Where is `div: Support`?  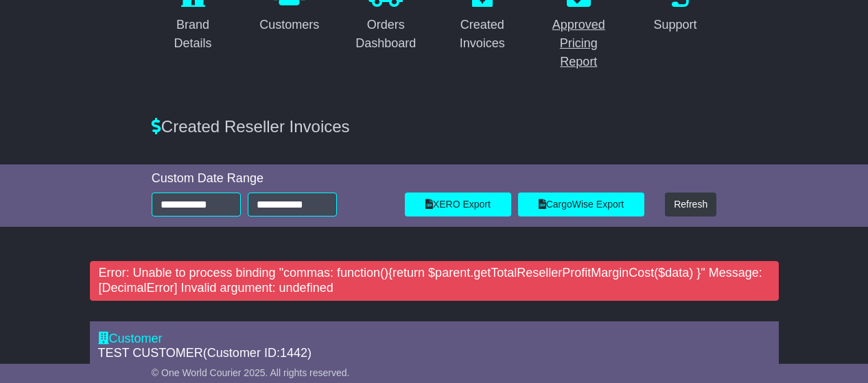 div: Support is located at coordinates (674, 25).